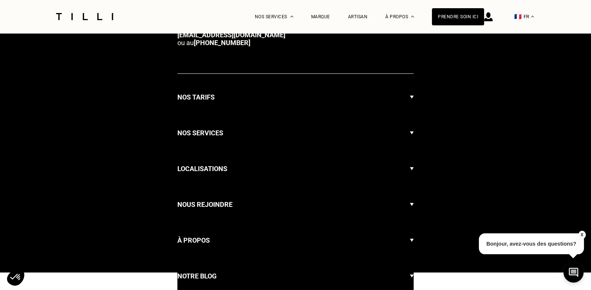 The image size is (591, 290). What do you see at coordinates (320, 17) in the screenshot?
I see `div: Marque` at bounding box center [320, 17].